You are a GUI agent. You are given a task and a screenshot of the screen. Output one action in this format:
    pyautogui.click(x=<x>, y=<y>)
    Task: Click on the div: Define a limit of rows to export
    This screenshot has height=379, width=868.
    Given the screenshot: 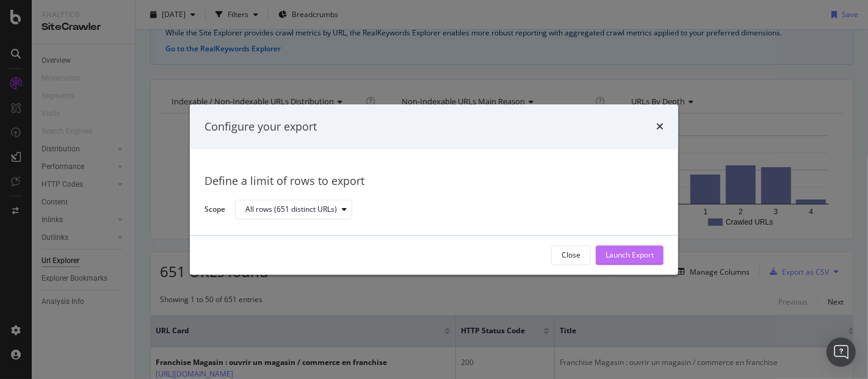 What is the action you would take?
    pyautogui.click(x=434, y=182)
    